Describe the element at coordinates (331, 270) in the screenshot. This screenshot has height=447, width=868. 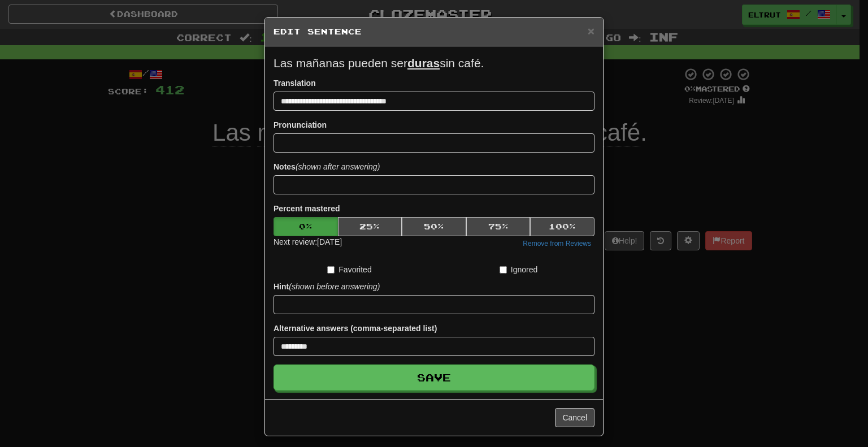
I see `input: Favorited` at that location.